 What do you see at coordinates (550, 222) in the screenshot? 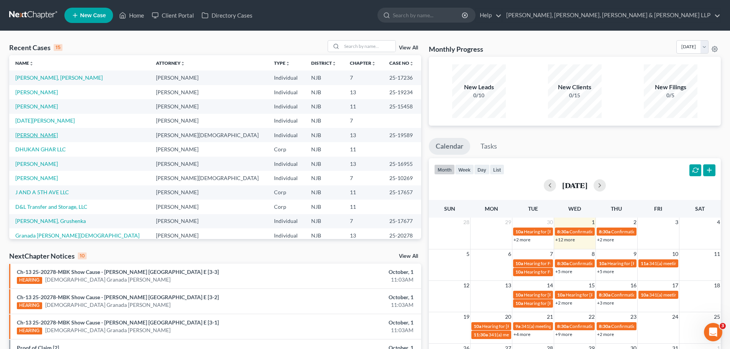
I see `span: 30` at bounding box center [550, 222].